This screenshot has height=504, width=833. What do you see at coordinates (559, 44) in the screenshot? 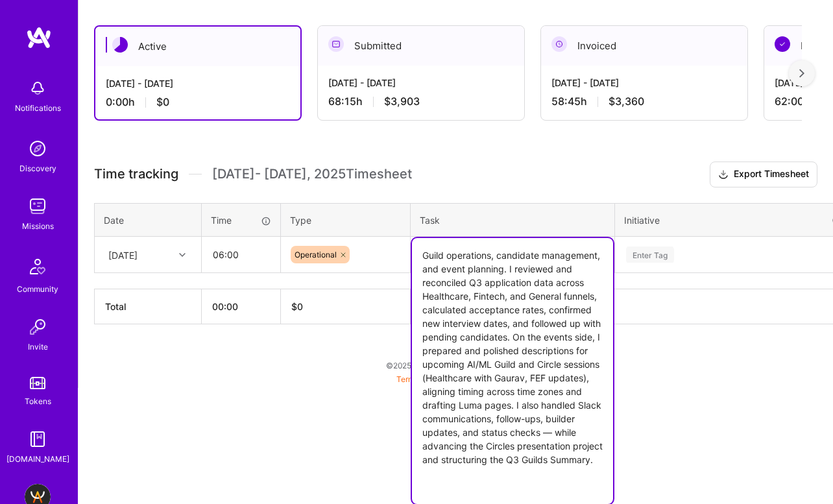
I see `img: Invoiced` at bounding box center [559, 44].